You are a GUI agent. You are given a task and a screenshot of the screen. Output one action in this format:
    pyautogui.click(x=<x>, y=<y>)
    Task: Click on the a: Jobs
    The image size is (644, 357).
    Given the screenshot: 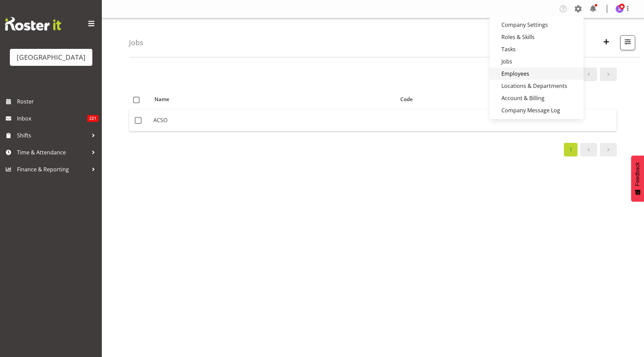 What is the action you would take?
    pyautogui.click(x=536, y=61)
    